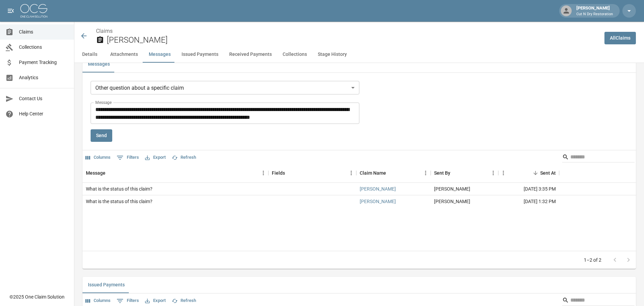 The height and width of the screenshot is (306, 644). Describe the element at coordinates (128, 158) in the screenshot. I see `button: Show filters` at that location.